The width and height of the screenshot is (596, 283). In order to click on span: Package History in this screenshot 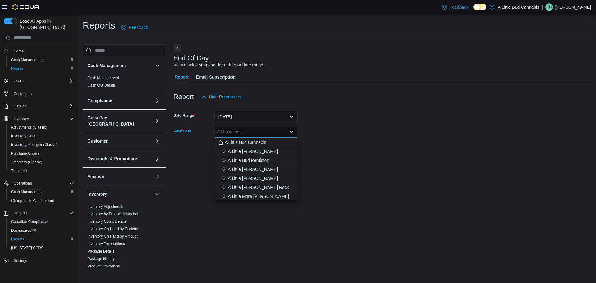, I will do `click(101, 259)`.